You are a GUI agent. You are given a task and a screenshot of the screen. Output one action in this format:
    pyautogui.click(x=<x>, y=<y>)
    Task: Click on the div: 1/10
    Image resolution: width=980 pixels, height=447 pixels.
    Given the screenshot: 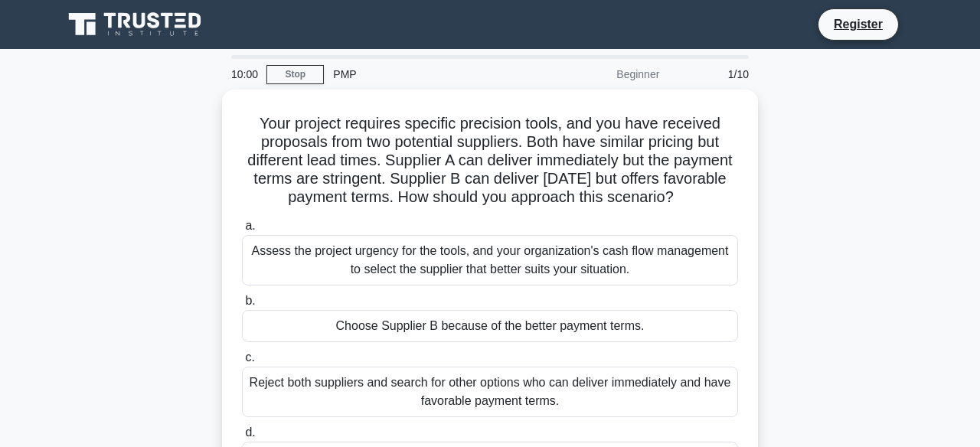 What is the action you would take?
    pyautogui.click(x=713, y=74)
    